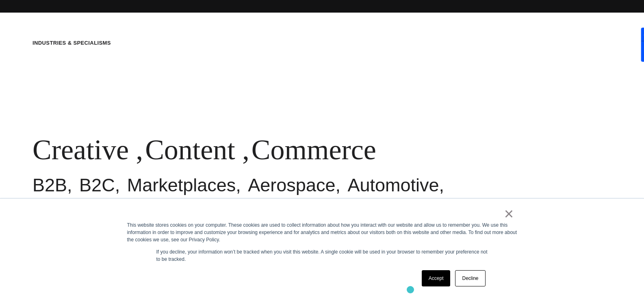  I want to click on p: If you decline, your information won’t be tracked when you visit this website. A single cookie wi..., so click(322, 256).